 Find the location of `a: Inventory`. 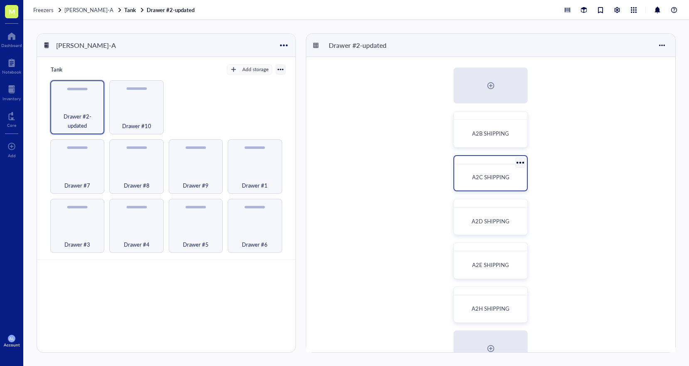

a: Inventory is located at coordinates (12, 92).